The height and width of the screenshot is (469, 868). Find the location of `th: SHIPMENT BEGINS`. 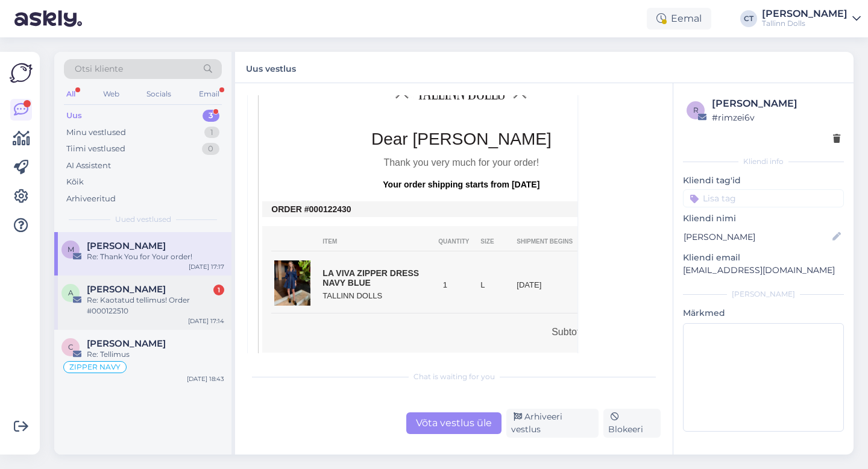

th: SHIPMENT BEGINS is located at coordinates (546, 241).